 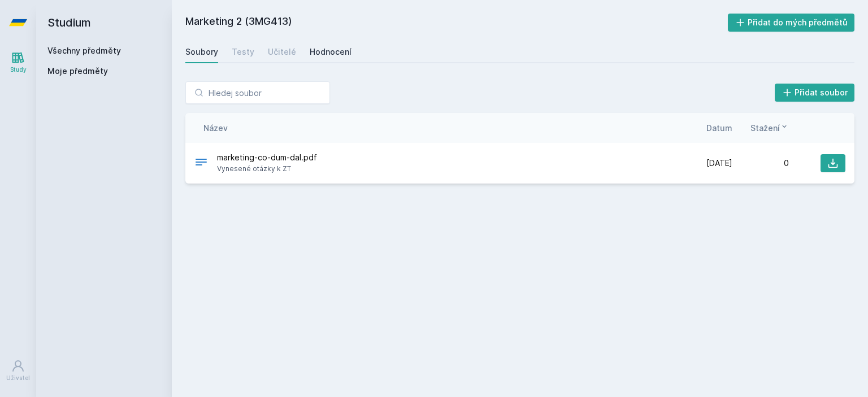 I want to click on span: Moje předměty, so click(x=77, y=71).